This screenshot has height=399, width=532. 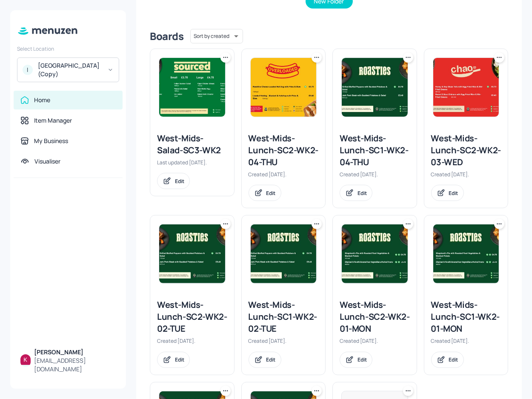 I want to click on div: Select Location, so click(x=68, y=48).